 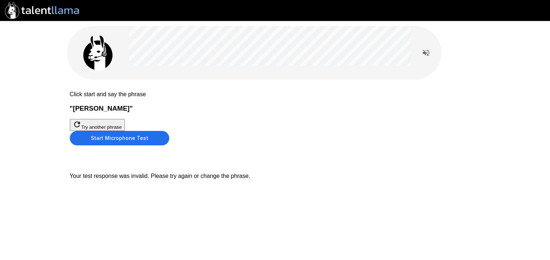 I want to click on button: Start Microphone Test, so click(x=119, y=138).